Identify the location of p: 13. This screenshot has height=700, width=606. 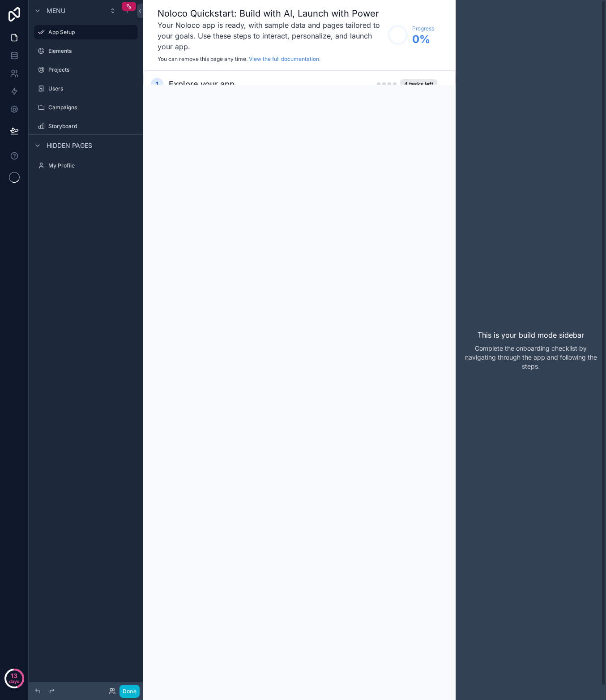
(14, 676).